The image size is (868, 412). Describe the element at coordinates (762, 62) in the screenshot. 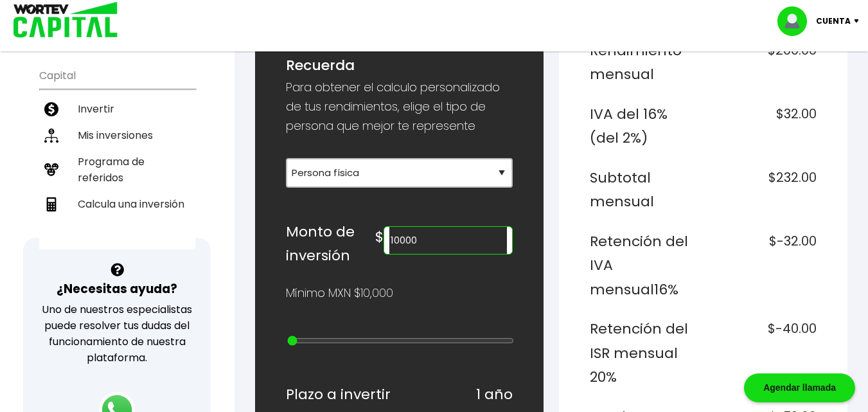

I see `h6: $200.00` at that location.